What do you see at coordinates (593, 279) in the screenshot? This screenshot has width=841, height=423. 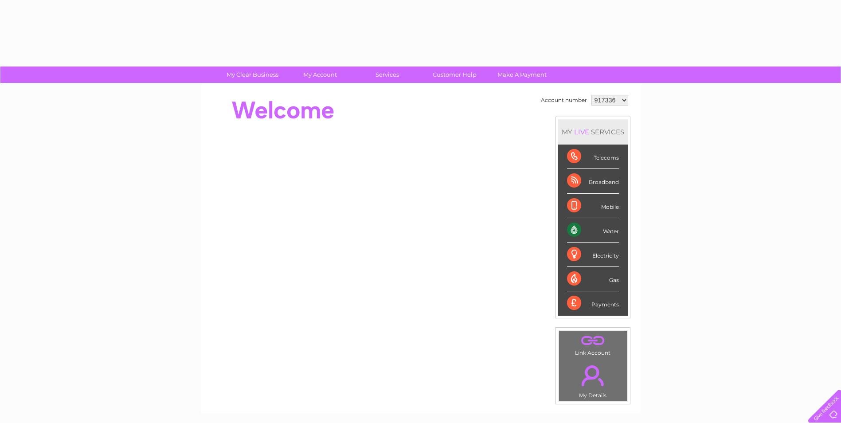 I see `div: Gas` at bounding box center [593, 279].